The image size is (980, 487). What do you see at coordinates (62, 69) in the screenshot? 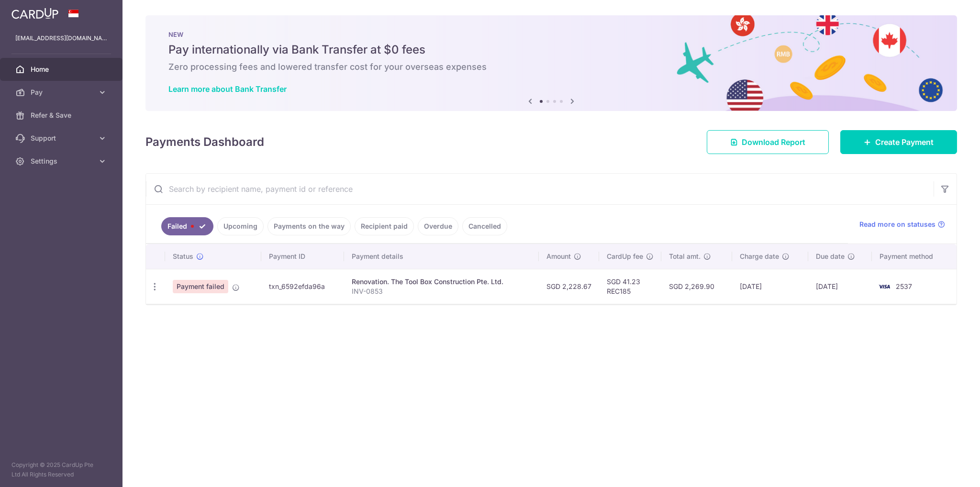
I see `span: Home` at bounding box center [62, 69].